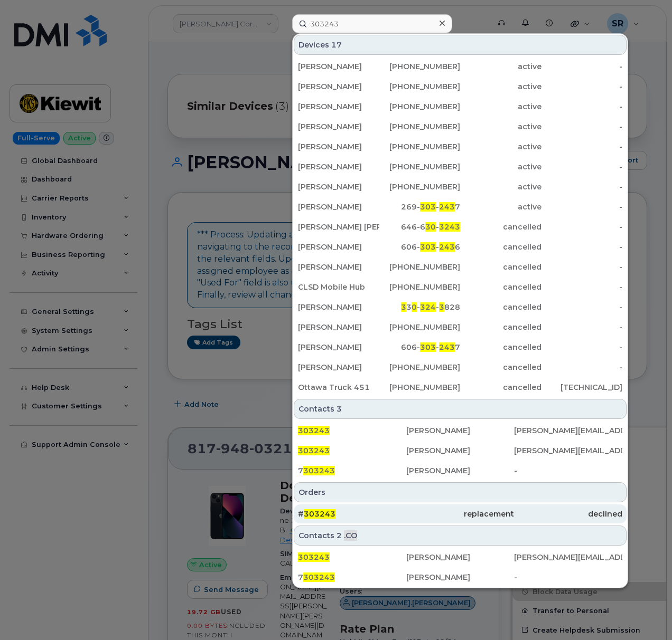 Image resolution: width=672 pixels, height=640 pixels. What do you see at coordinates (431, 227) in the screenshot?
I see `span: 30` at bounding box center [431, 227].